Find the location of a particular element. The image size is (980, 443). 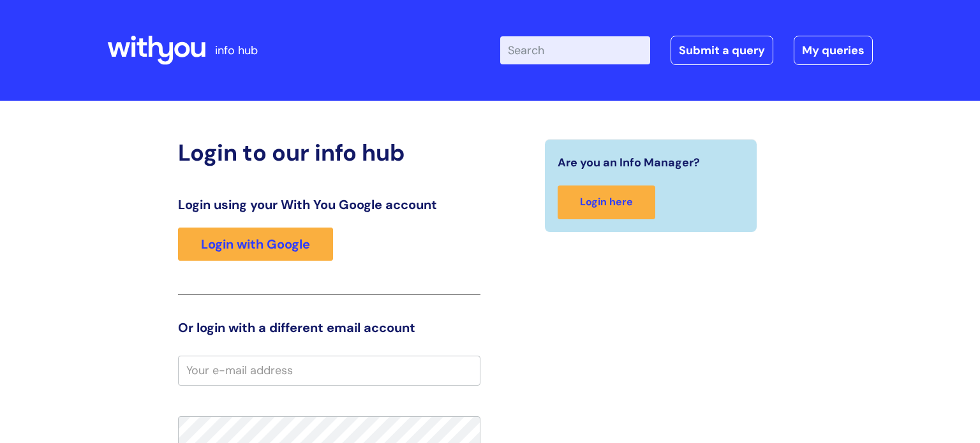

h3: Login using your With You Google account is located at coordinates (329, 205).